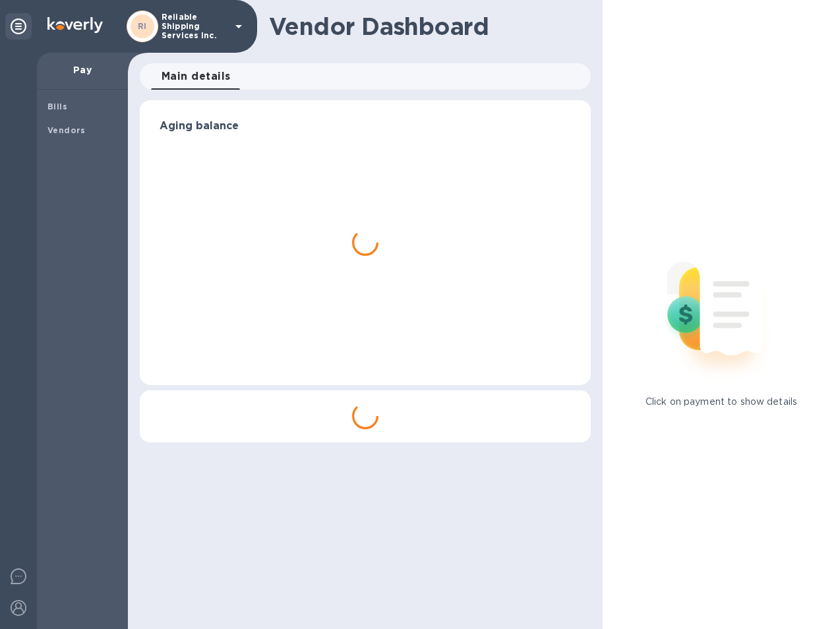 This screenshot has width=840, height=629. Describe the element at coordinates (721, 402) in the screenshot. I see `p: Click on payment to show details` at that location.